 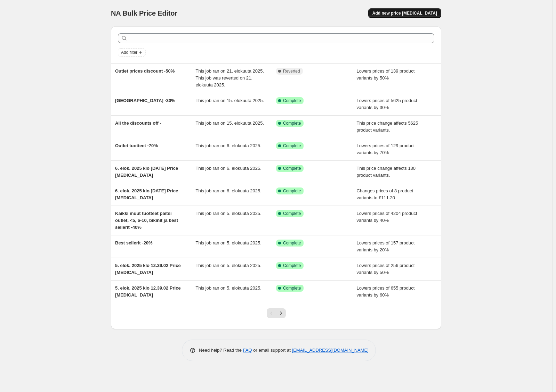 I want to click on span: or email support at, so click(x=272, y=350).